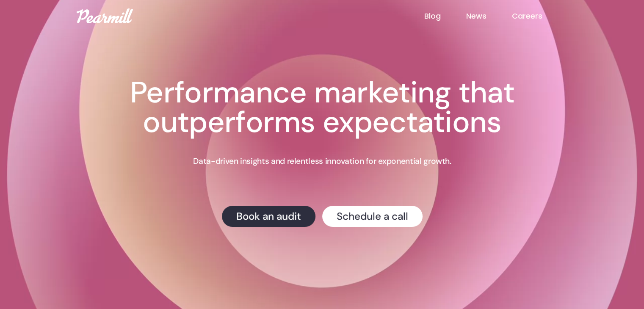 Image resolution: width=644 pixels, height=309 pixels. Describe the element at coordinates (539, 16) in the screenshot. I see `a: Careers` at that location.